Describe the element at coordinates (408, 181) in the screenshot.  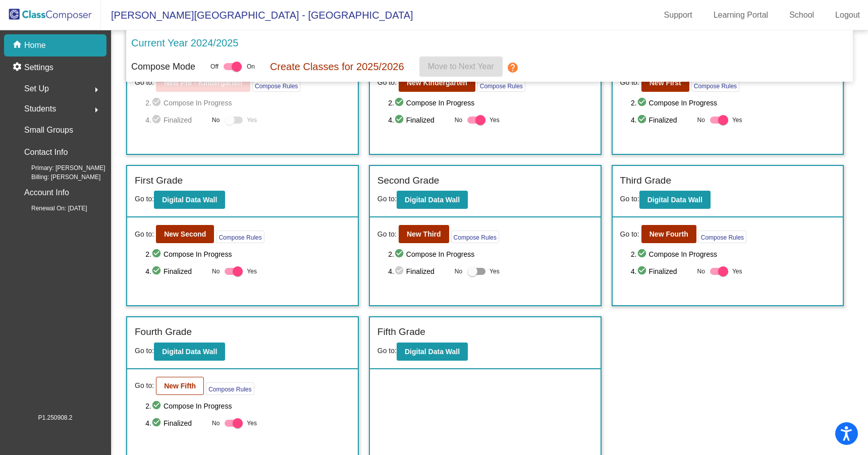
I see `label: Second Grade` at that location.